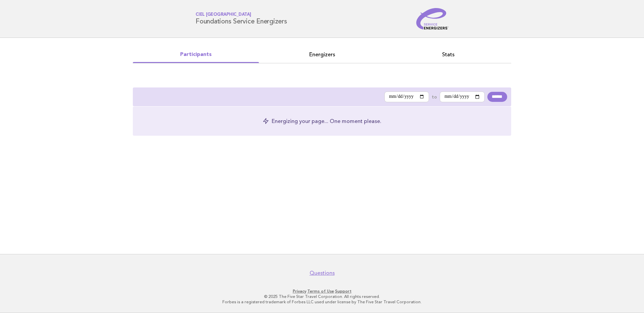  Describe the element at coordinates (320, 291) in the screenshot. I see `a: Terms of Use` at that location.